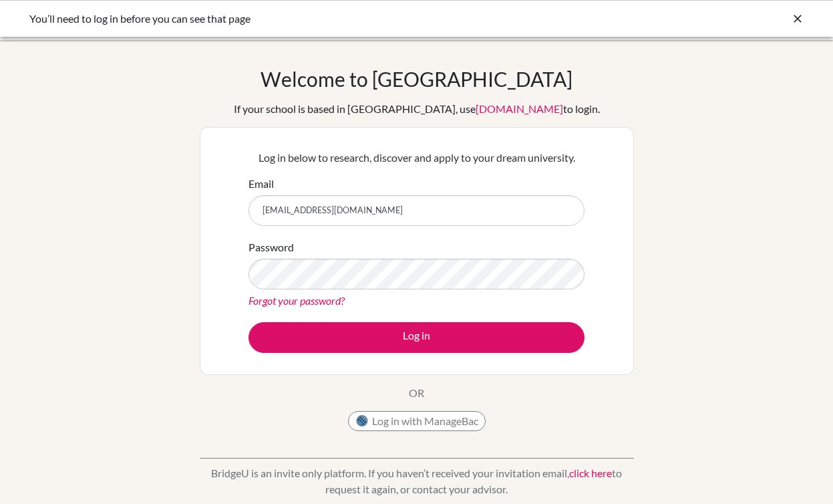 The image size is (833, 504). Describe the element at coordinates (416, 337) in the screenshot. I see `button: Log in` at that location.